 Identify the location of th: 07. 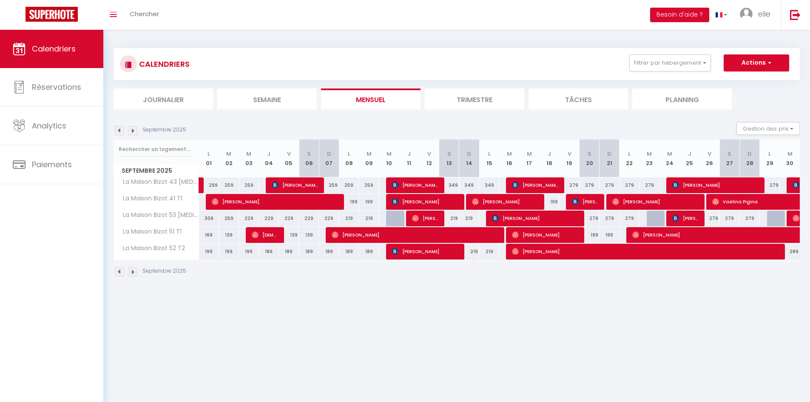
(329, 158).